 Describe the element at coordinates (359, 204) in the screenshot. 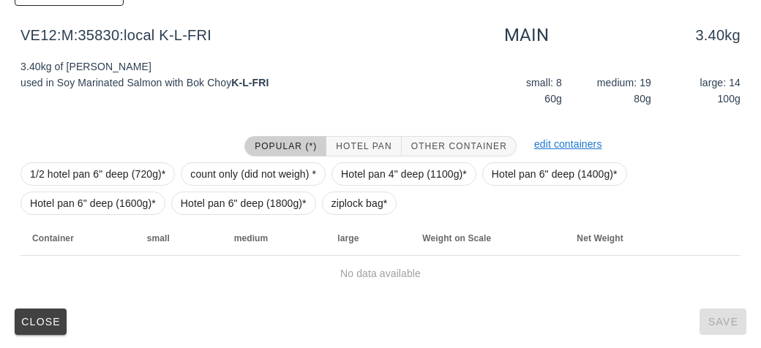

I see `span: ziplock bag*` at that location.